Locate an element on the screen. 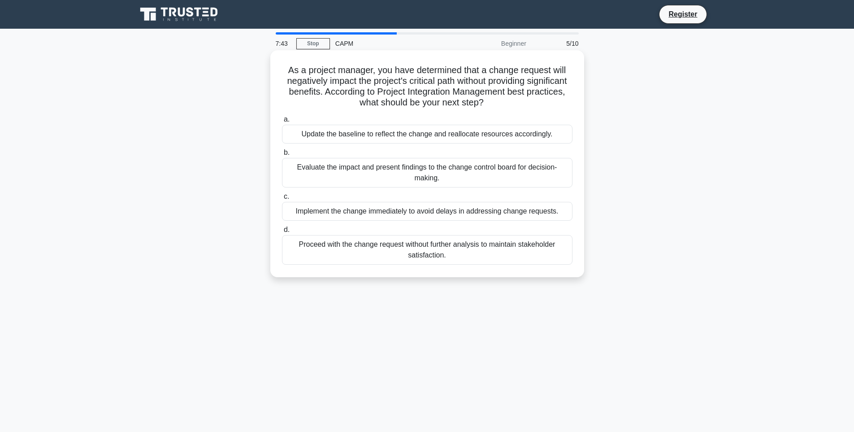 Image resolution: width=854 pixels, height=432 pixels. a: Stop is located at coordinates (313, 43).